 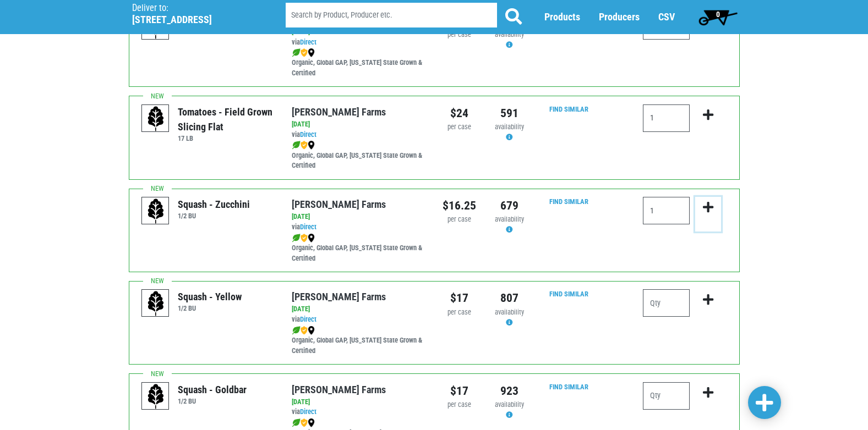 What do you see at coordinates (210, 296) in the screenshot?
I see `div: Squash - Yellow` at bounding box center [210, 296].